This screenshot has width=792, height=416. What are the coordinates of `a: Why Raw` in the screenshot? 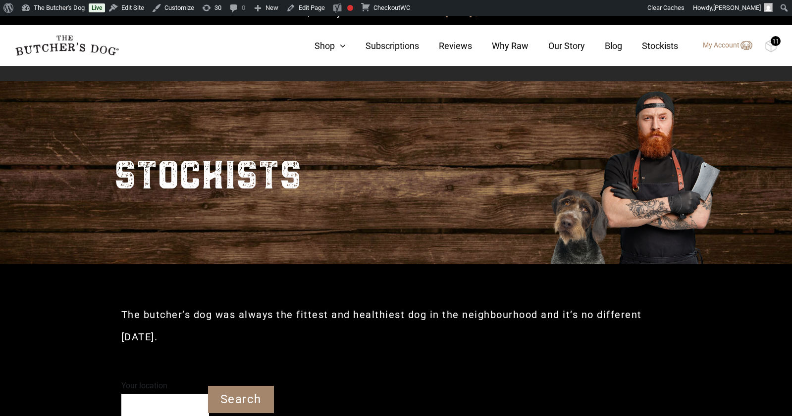 It's located at (500, 46).